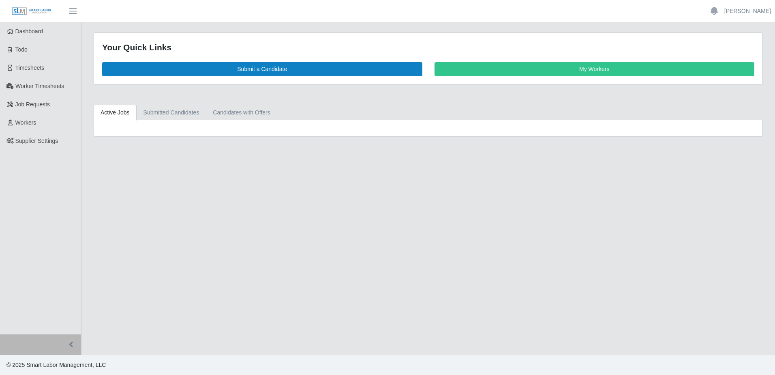  What do you see at coordinates (26, 122) in the screenshot?
I see `span: Workers` at bounding box center [26, 122].